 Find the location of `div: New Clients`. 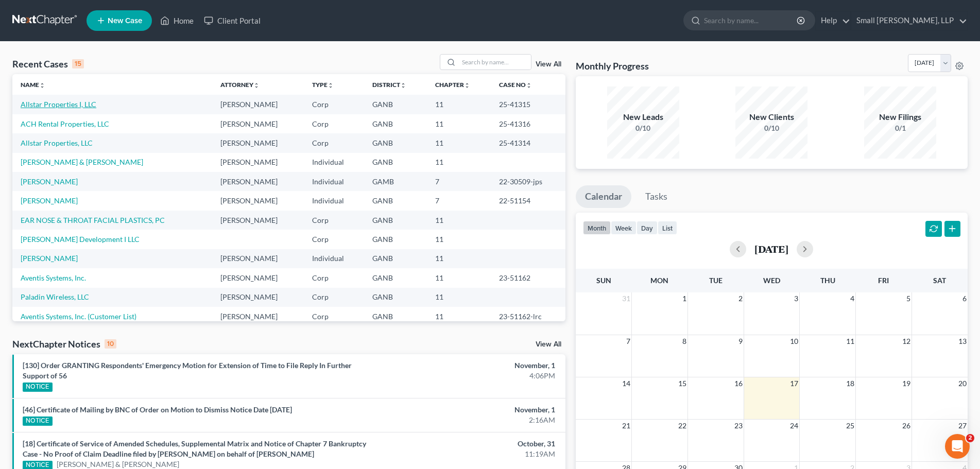

div: New Clients is located at coordinates (771, 117).